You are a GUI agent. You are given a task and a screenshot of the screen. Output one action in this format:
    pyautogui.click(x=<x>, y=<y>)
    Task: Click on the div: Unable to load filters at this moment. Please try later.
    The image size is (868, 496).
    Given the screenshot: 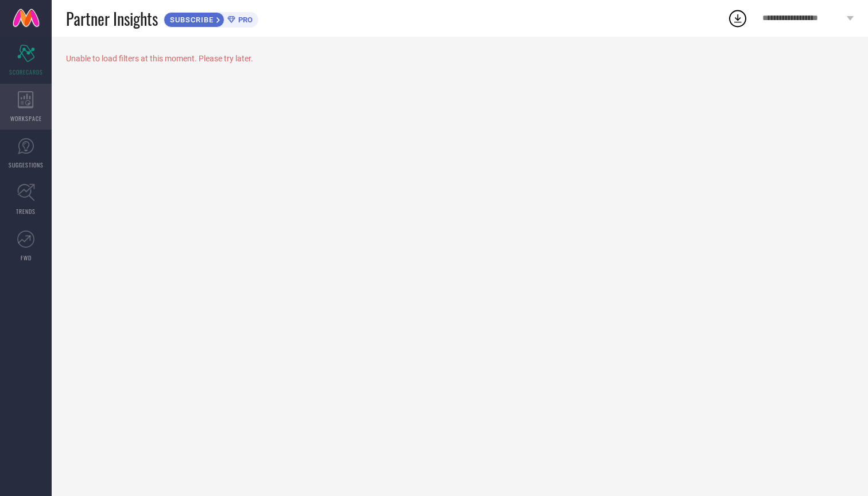 What is the action you would take?
    pyautogui.click(x=460, y=58)
    